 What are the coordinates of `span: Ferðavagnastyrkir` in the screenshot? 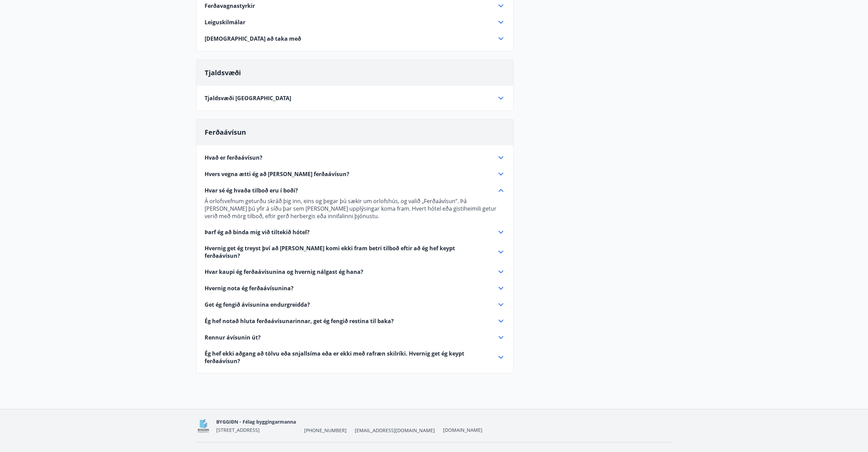 It's located at (230, 6).